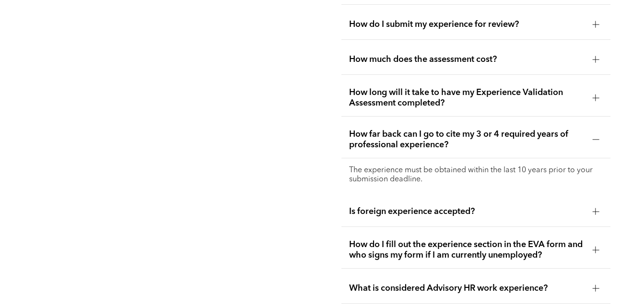  I want to click on span: What is considered Advisory HR work experience?, so click(467, 288).